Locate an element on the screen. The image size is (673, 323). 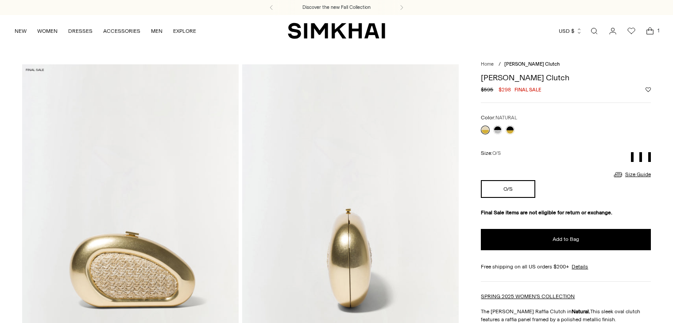
a: Go to the account page is located at coordinates (613, 31).